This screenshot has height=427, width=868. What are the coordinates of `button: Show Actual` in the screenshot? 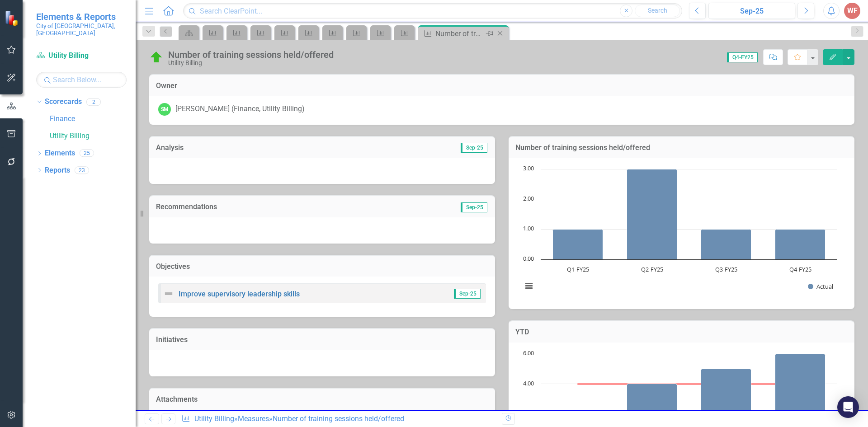 It's located at (820, 287).